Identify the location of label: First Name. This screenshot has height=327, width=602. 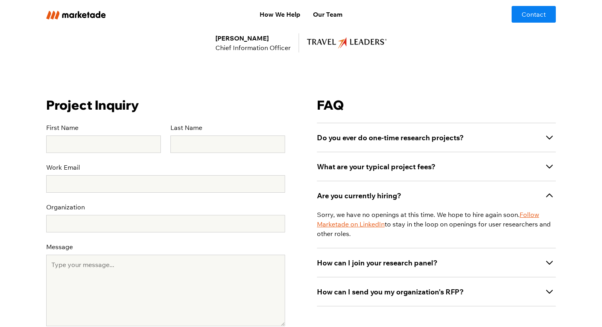
(103, 128).